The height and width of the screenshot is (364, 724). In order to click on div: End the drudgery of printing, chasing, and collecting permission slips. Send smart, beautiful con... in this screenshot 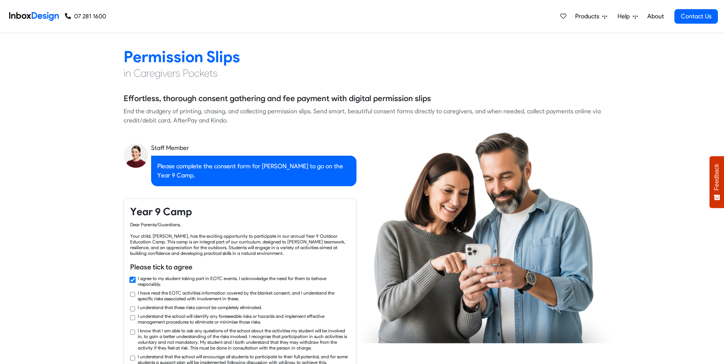, I will do `click(362, 116)`.